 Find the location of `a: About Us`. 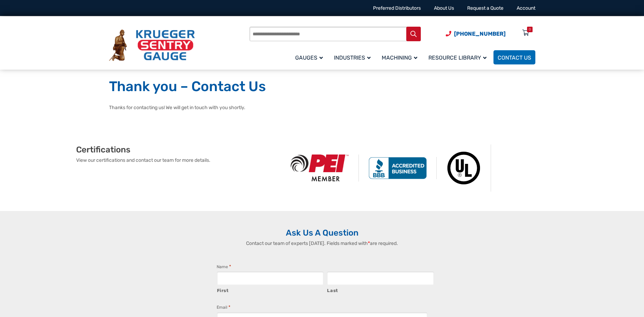

a: About Us is located at coordinates (444, 8).